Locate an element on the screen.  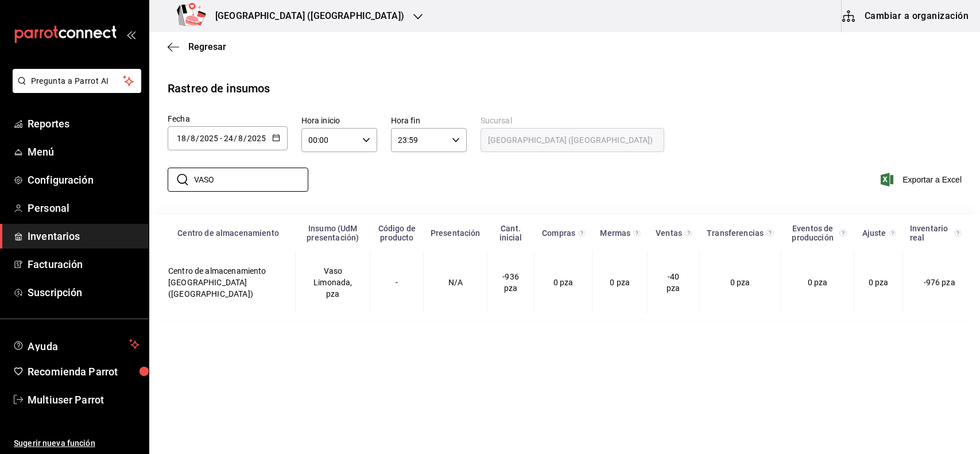
svg: Total de presentación del insumo transferido ya sea fuera o dentro de la sucursal en el rango de ... is located at coordinates (770, 233).